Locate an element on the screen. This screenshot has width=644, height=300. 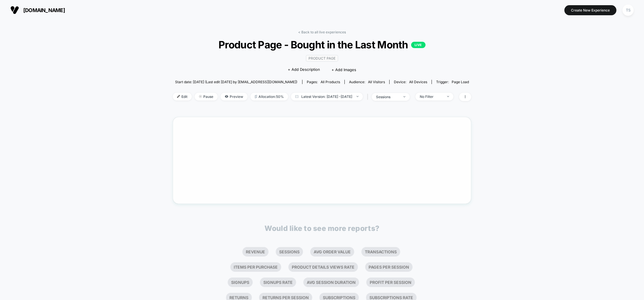
li: Sessions is located at coordinates (289, 251).